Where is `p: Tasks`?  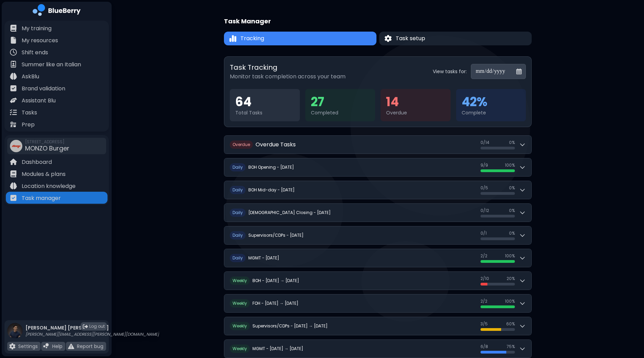 p: Tasks is located at coordinates (29, 113).